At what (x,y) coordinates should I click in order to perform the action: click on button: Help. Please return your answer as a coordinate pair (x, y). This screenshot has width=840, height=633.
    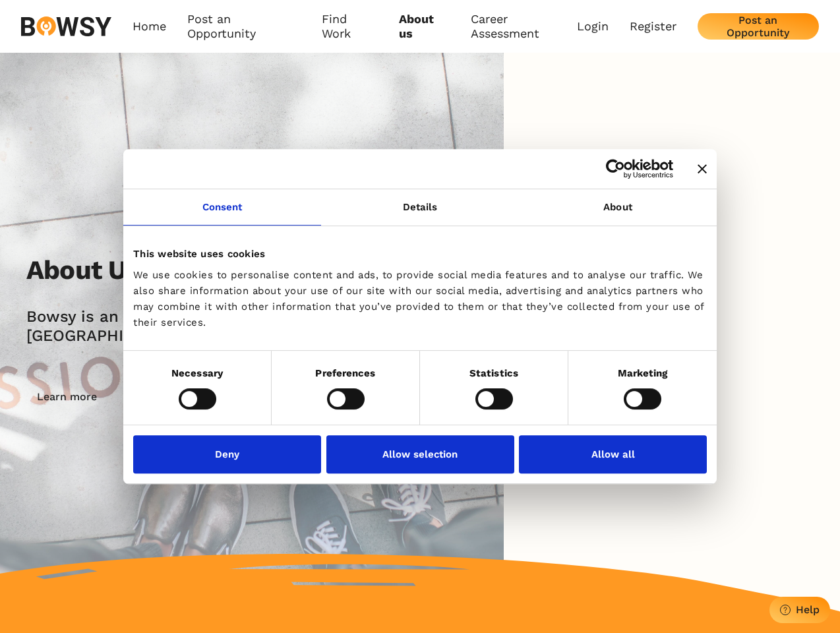
    Looking at the image, I should click on (800, 610).